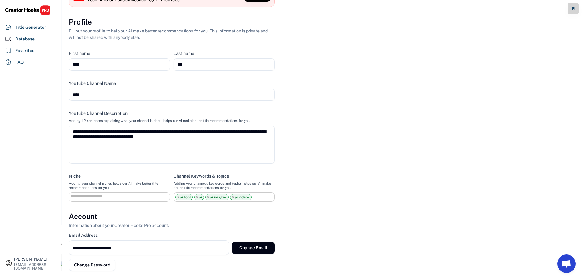 The height and width of the screenshot is (279, 583). What do you see at coordinates (92, 83) in the screenshot?
I see `div: YouTube Channel Name` at bounding box center [92, 83].